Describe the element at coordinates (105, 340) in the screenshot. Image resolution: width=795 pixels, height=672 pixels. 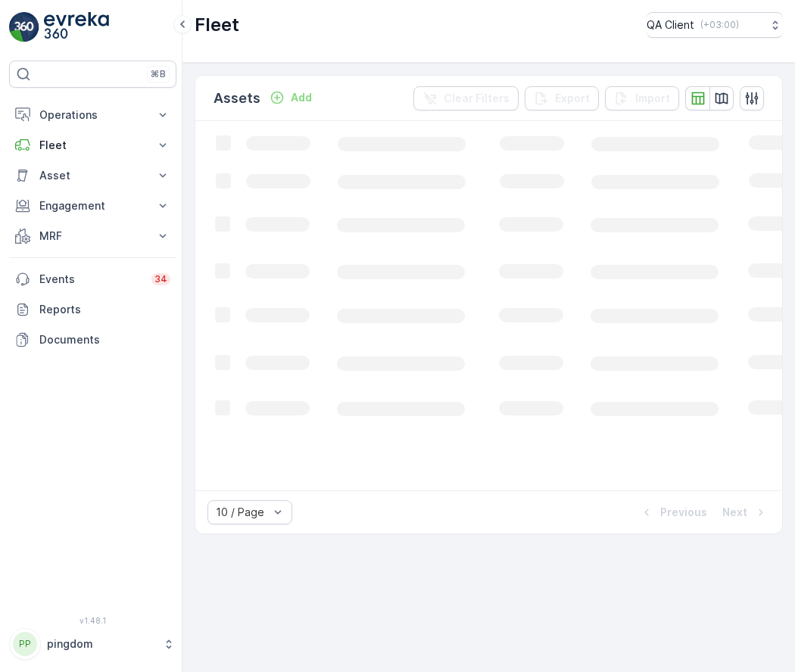
I see `p: Documents` at that location.